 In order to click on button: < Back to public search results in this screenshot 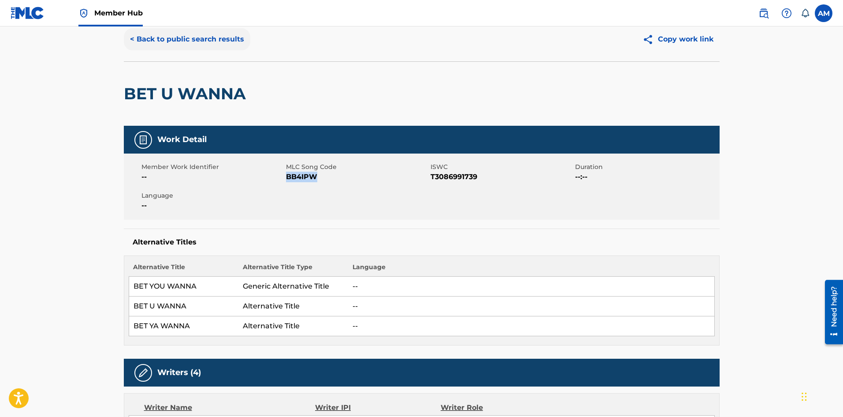, I will do `click(187, 39)`.